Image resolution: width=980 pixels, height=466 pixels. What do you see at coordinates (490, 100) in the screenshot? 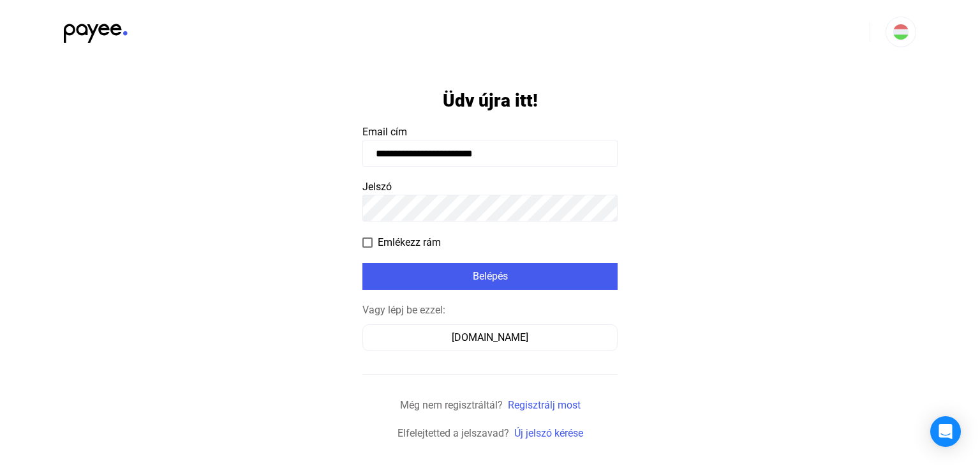
I see `h1: Üdv újra itt!` at bounding box center [490, 100].